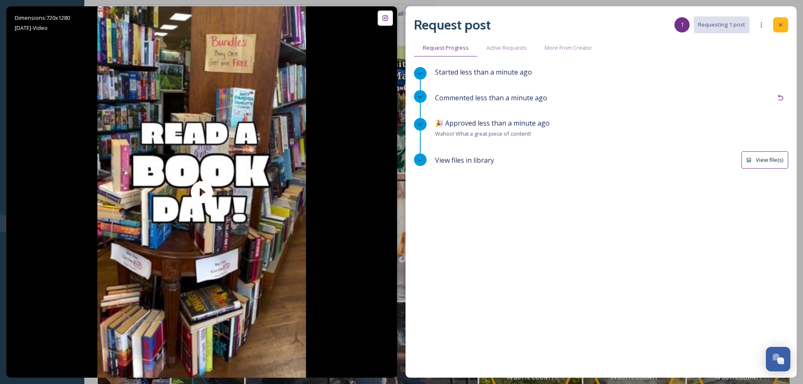 This screenshot has width=803, height=384. Describe the element at coordinates (493, 123) in the screenshot. I see `span: 🎉 Approved less than a minute ago` at that location.